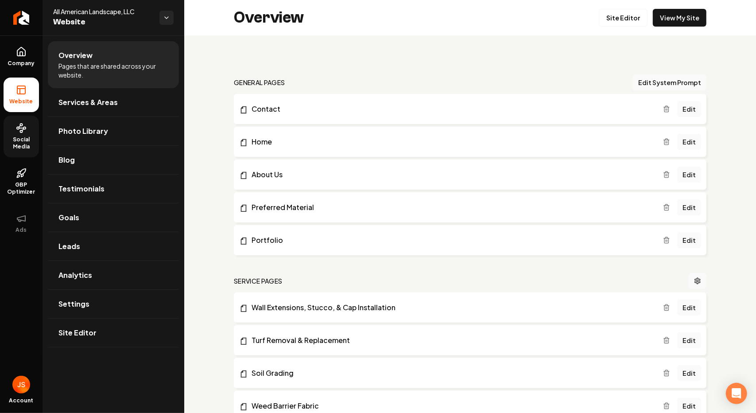 This screenshot has width=756, height=413. Describe the element at coordinates (113, 131) in the screenshot. I see `a: Photo Library` at that location.